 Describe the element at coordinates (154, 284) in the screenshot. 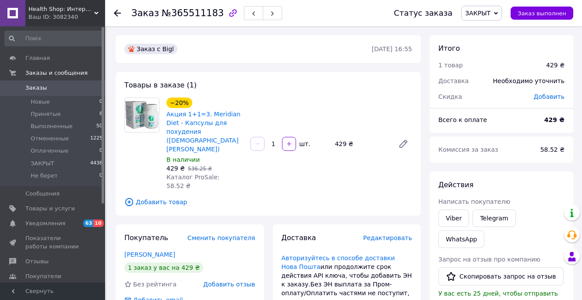

I see `span: Без рейтинга` at that location.